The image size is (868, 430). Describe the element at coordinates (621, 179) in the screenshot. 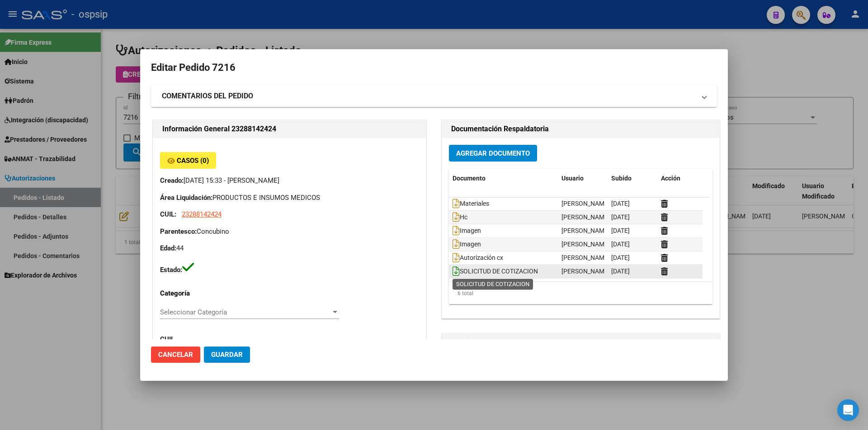

I see `span: Subido` at that location.